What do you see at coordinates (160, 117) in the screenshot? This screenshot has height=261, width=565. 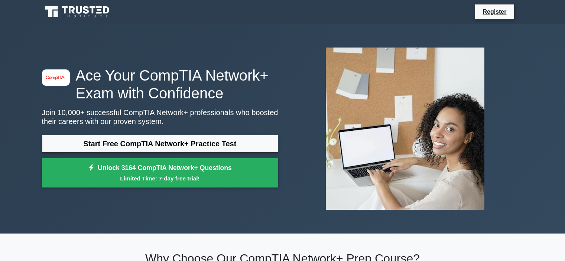 I see `p: Join 10,000+ successful CompTIA Network+ professionals who boosted their careers with our proven ...` at bounding box center [160, 117].